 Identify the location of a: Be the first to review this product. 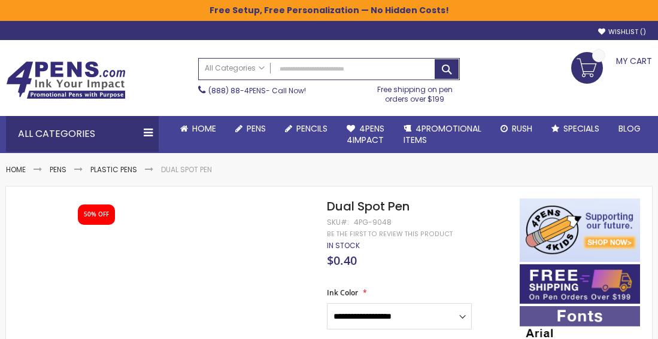
(390, 234).